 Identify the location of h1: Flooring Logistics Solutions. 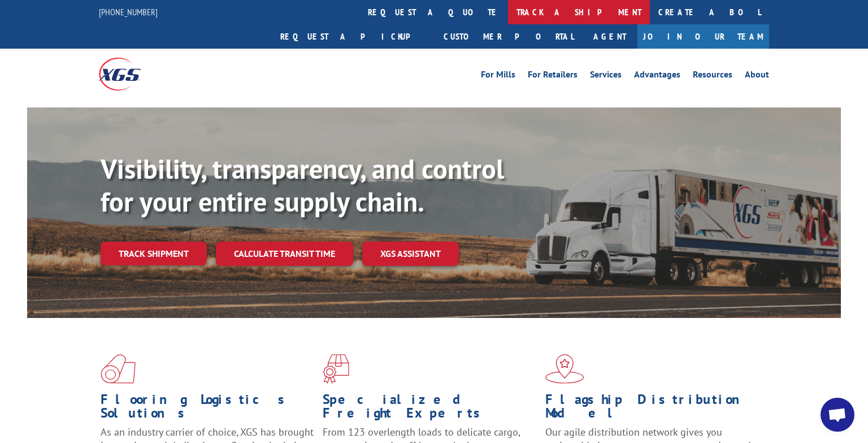
(207, 409).